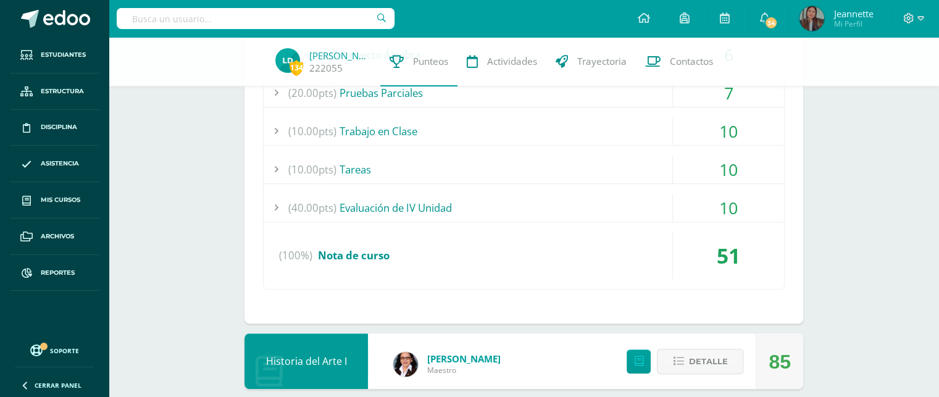  Describe the element at coordinates (406, 364) in the screenshot. I see `img: 50a28e110b6752814bbd5c7cebe28769.png` at that location.